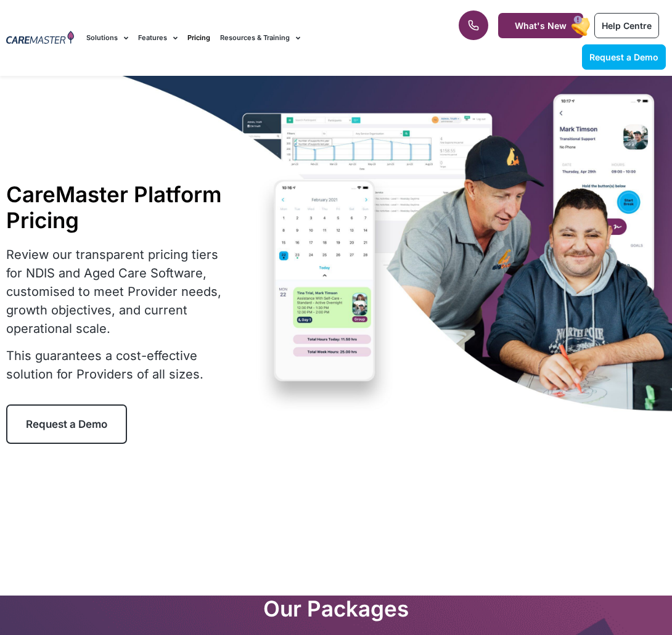 The height and width of the screenshot is (635, 672). What do you see at coordinates (627, 25) in the screenshot?
I see `a: Help Centre` at bounding box center [627, 25].